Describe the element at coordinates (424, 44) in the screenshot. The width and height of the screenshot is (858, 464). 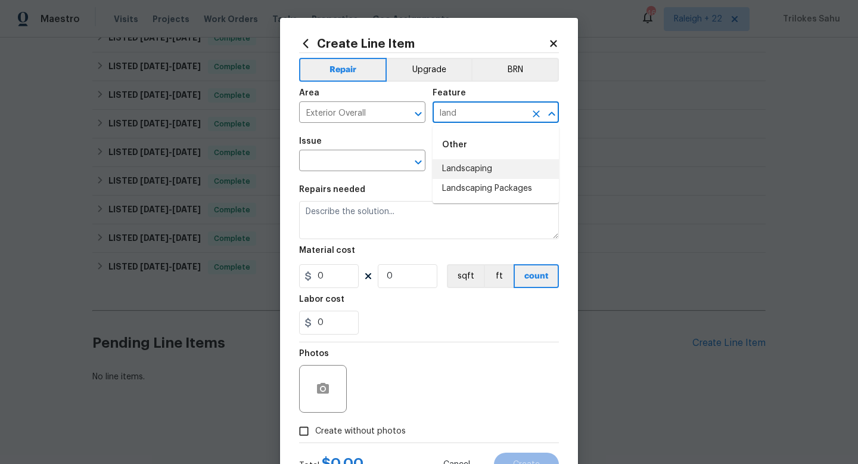
I see `h2: Create Line Item` at that location.